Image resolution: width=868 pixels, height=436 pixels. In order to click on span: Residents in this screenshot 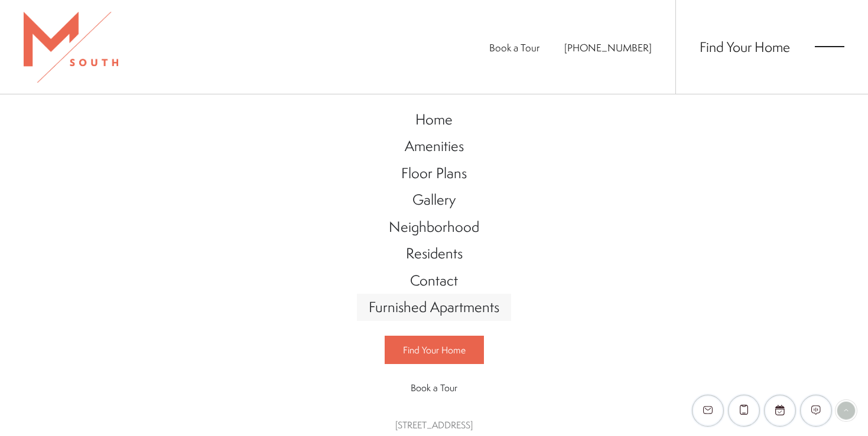, I will do `click(434, 253)`.